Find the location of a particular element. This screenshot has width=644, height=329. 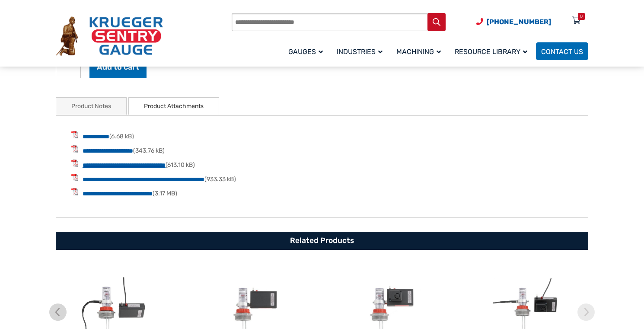

span: Contact Us is located at coordinates (562, 52).